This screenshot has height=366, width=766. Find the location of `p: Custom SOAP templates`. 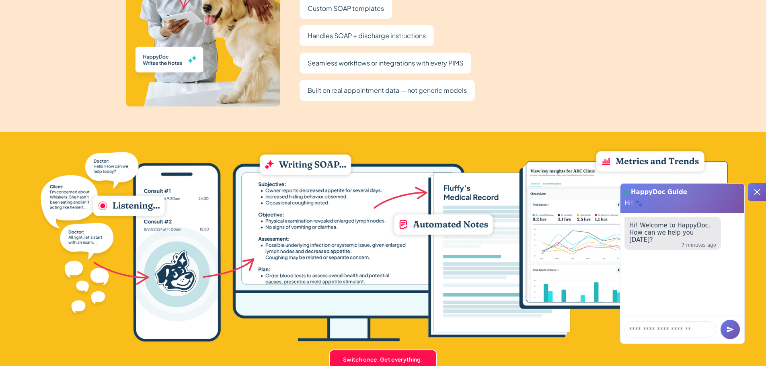

p: Custom SOAP templates is located at coordinates (346, 8).